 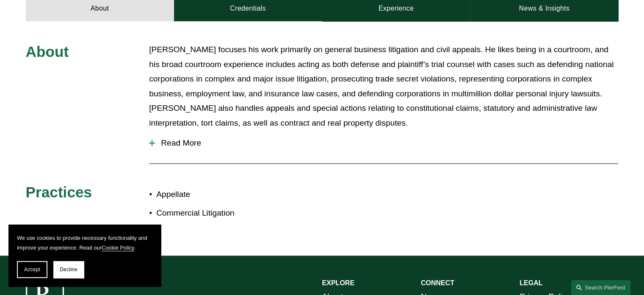 What do you see at coordinates (32, 269) in the screenshot?
I see `span: Accept` at bounding box center [32, 269].